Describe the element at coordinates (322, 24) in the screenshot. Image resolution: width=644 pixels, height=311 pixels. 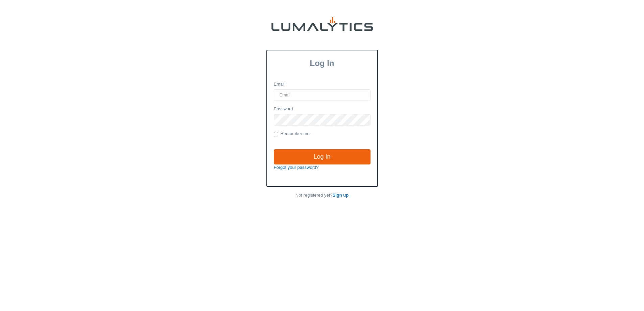
I see `img: lumalytics-black-e9b537c871f77d9ce8d3a6940f85695cd68c596e3f819dc492052d1098752254.png` at that location.